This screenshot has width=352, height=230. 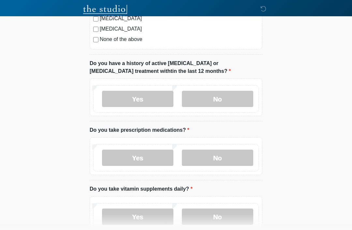 I want to click on label: Do you take vitamin supplements daily?, so click(x=141, y=189).